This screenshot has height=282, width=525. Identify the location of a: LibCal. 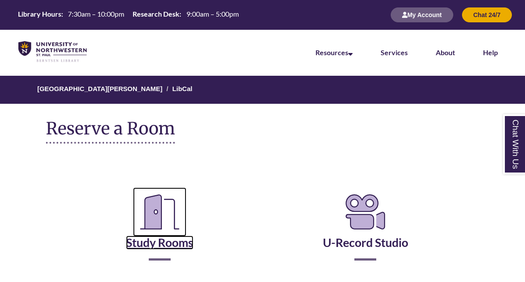
(182, 88).